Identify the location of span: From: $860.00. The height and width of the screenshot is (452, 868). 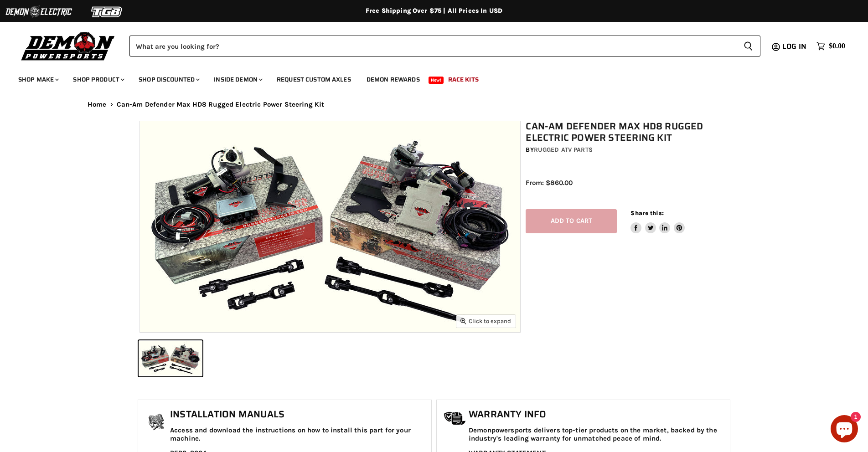
(549, 183).